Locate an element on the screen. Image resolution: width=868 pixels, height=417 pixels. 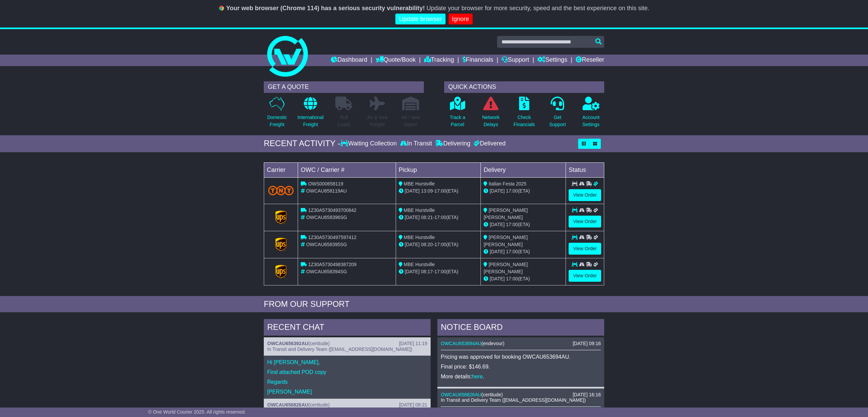
a: Dashboard is located at coordinates (349, 60).